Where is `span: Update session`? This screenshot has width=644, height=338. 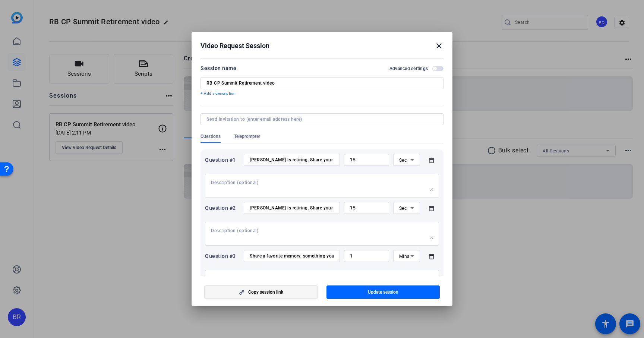 span: Update session is located at coordinates (383, 292).